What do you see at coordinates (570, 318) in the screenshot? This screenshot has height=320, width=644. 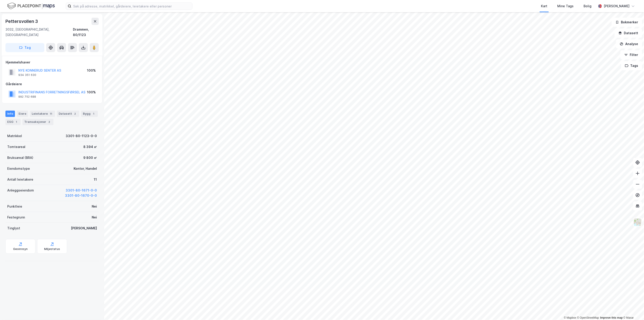 I see `a: Mapbox` at bounding box center [570, 318].